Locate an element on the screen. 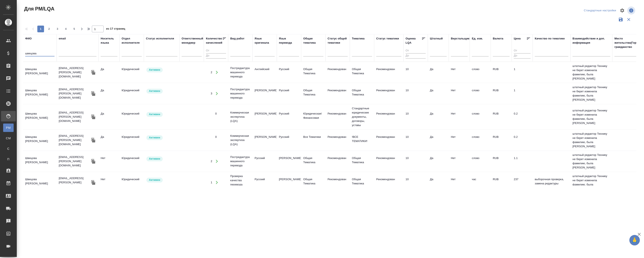  div: Количество начислений is located at coordinates (214, 40).